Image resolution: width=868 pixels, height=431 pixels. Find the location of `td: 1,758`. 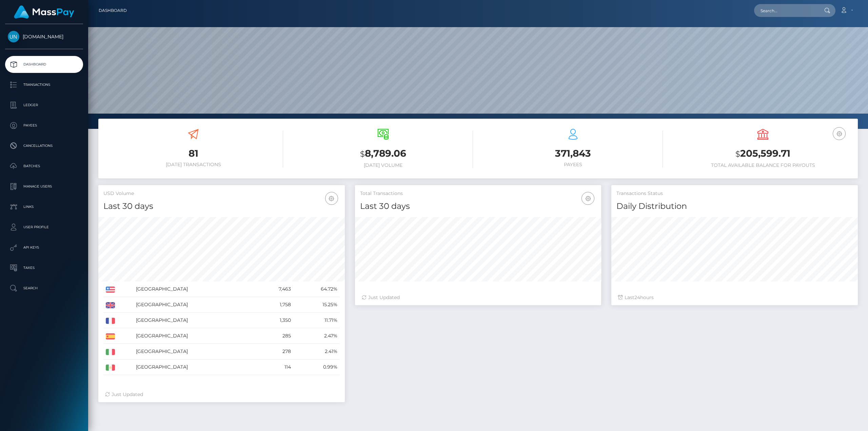

td: 1,758 is located at coordinates (275, 305).